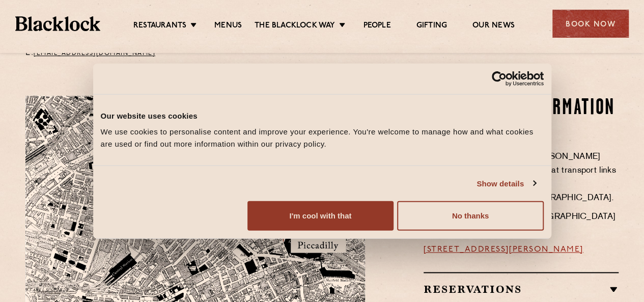 The image size is (644, 302). What do you see at coordinates (521, 290) in the screenshot?
I see `h2: Reservations` at bounding box center [521, 290].